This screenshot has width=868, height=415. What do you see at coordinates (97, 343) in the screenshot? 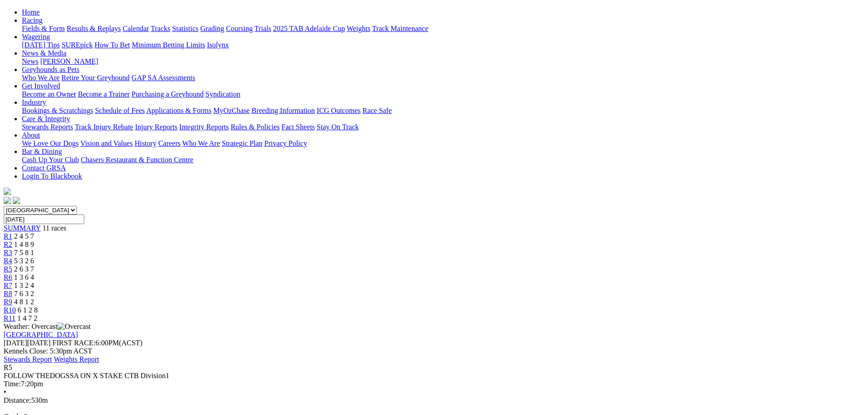
I see `span: 6:00PM(ACST)` at bounding box center [97, 343].